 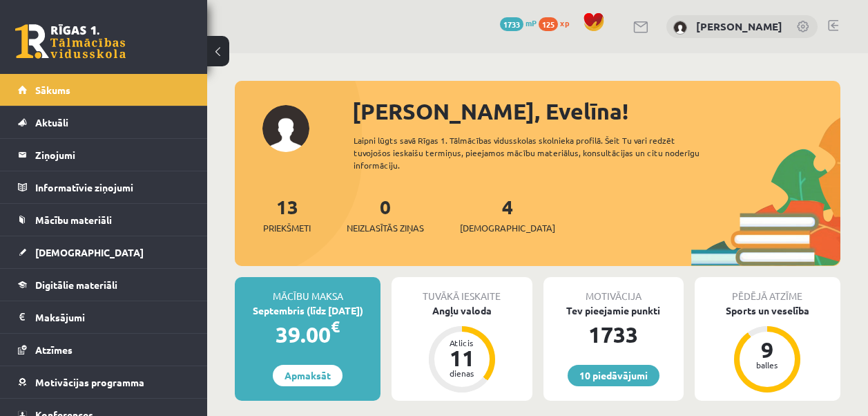 What do you see at coordinates (76, 285) in the screenshot?
I see `span: Digitālie materiāli` at bounding box center [76, 285].